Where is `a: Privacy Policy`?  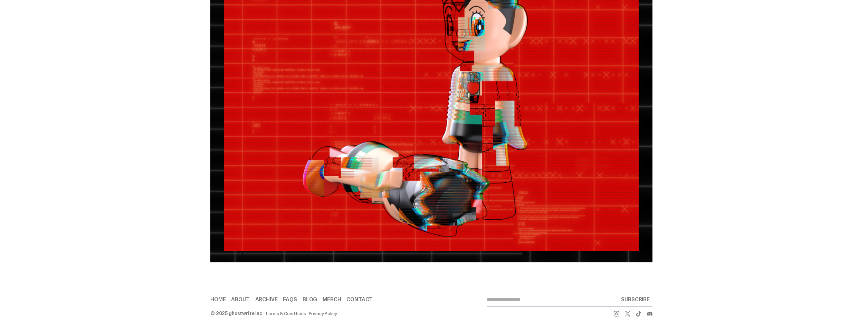 a: Privacy Policy is located at coordinates (323, 313).